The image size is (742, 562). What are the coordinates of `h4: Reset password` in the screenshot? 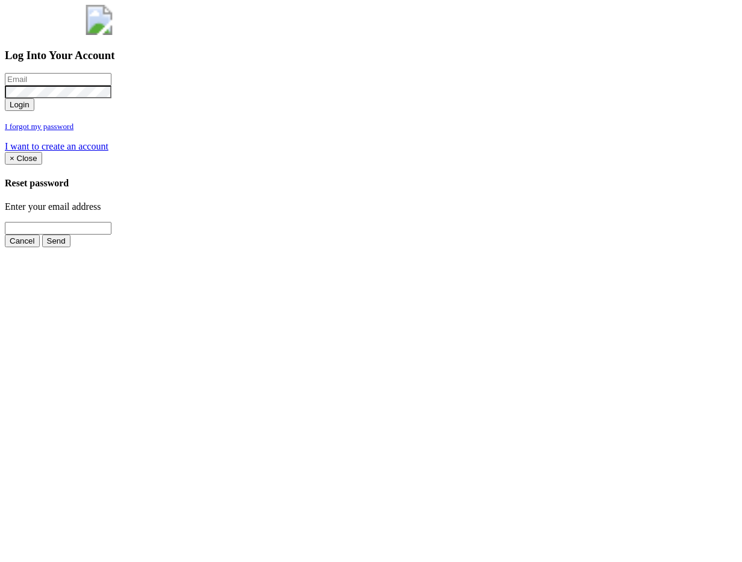 It's located at (371, 183).